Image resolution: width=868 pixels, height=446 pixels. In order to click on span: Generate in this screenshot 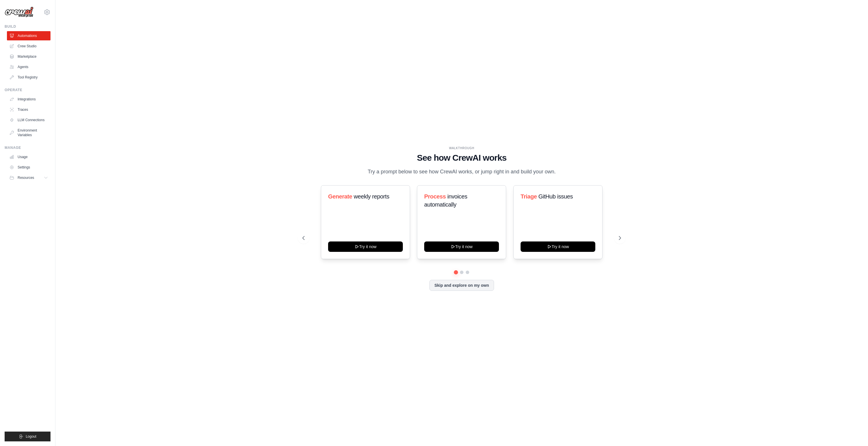, I will do `click(340, 196)`.